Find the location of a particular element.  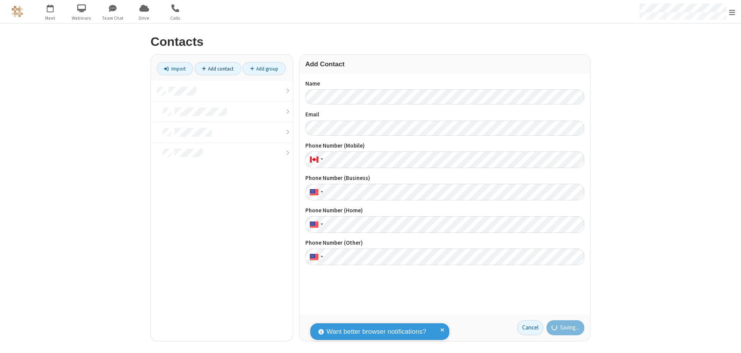

span: Drive is located at coordinates (144, 18).